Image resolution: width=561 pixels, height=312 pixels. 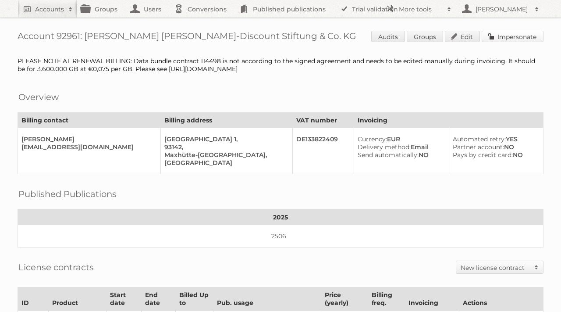 I want to click on span: Toggle, so click(x=536, y=267).